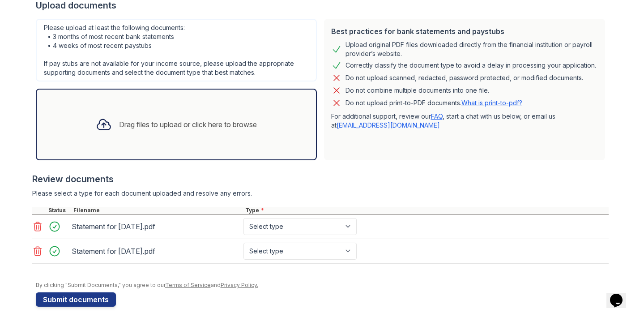  I want to click on div: Status, so click(59, 211).